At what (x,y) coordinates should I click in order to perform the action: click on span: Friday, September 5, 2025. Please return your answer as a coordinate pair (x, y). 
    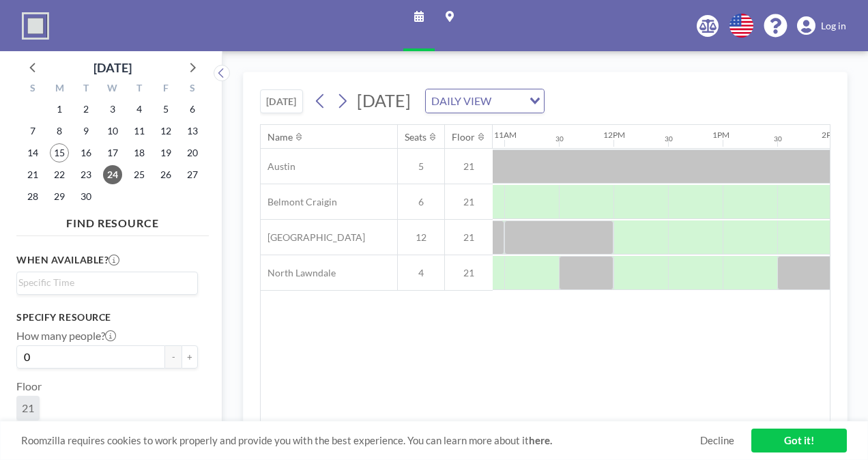
    Looking at the image, I should click on (166, 109).